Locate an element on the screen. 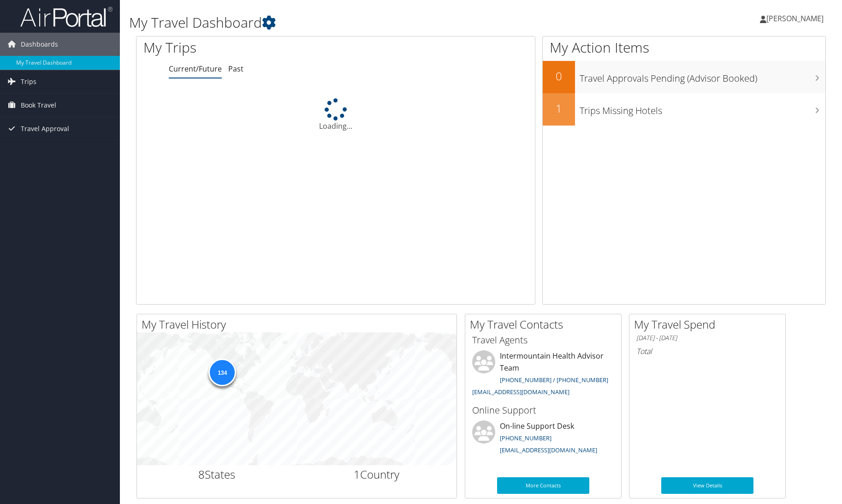  h2: My Travel Contacts is located at coordinates (545, 324).